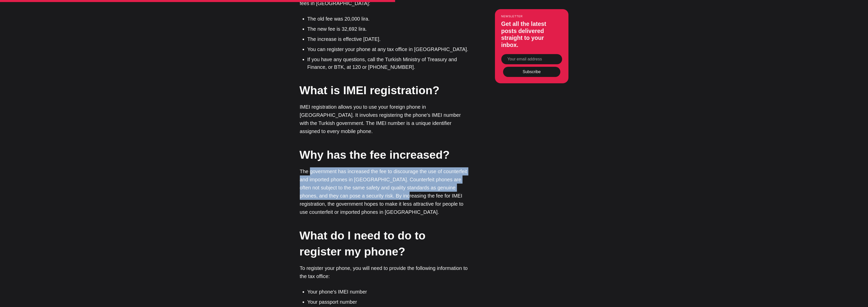  What do you see at coordinates (532, 16) in the screenshot?
I see `small: Newsletter` at bounding box center [532, 16].